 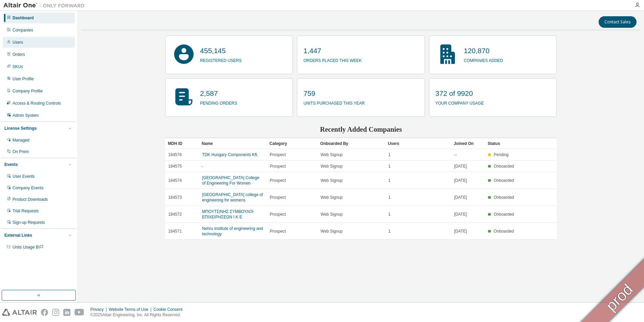 What do you see at coordinates (175, 232) in the screenshot?
I see `span: 184571` at bounding box center [175, 232].